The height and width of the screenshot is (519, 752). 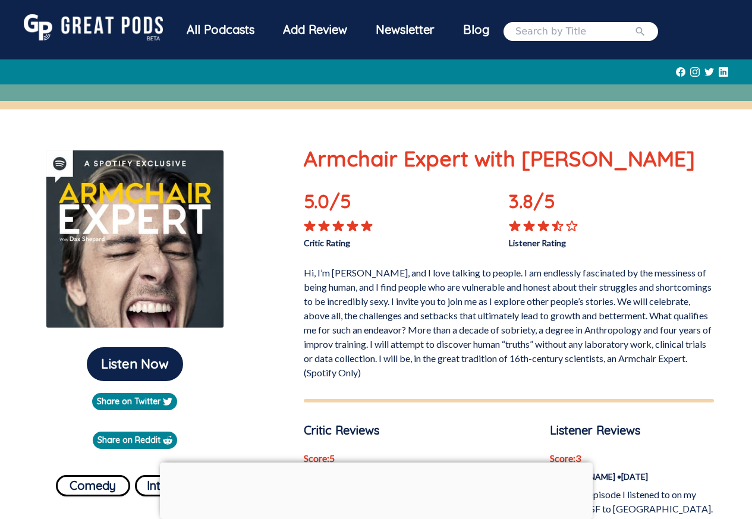 I want to click on a: Share on Twitter, so click(x=134, y=401).